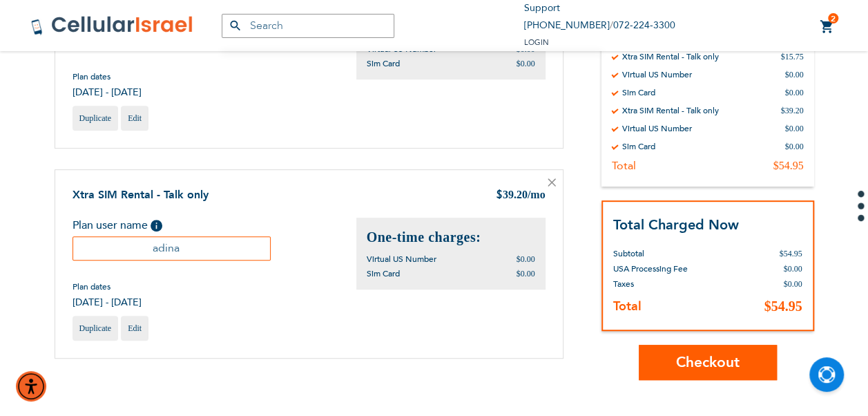  Describe the element at coordinates (792, 110) in the screenshot. I see `div: $39.20` at that location.